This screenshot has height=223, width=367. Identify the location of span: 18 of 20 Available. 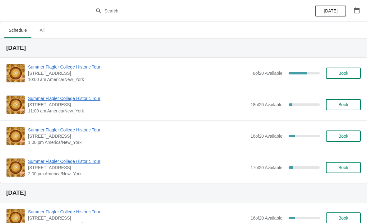
(266, 105).